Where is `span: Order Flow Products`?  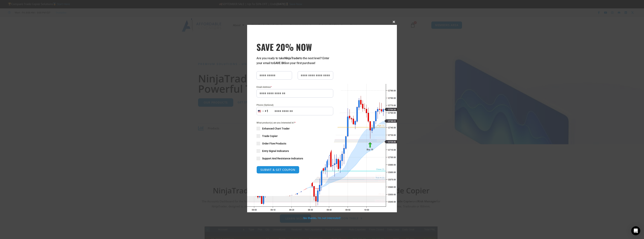
span: Order Flow Products is located at coordinates (274, 144).